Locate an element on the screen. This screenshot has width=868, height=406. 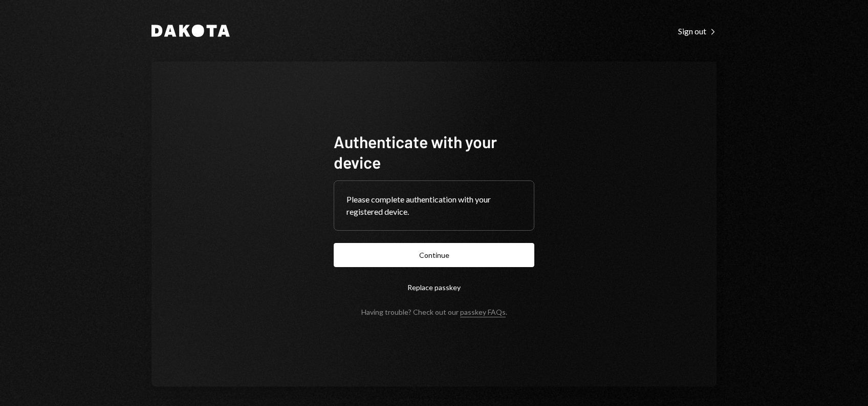
div: Having trouble? Check out our . is located at coordinates (434, 312).